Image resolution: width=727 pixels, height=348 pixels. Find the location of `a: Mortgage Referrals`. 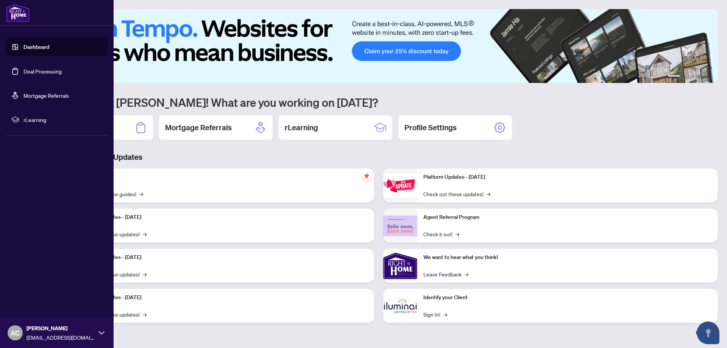

a: Mortgage Referrals is located at coordinates (46, 95).